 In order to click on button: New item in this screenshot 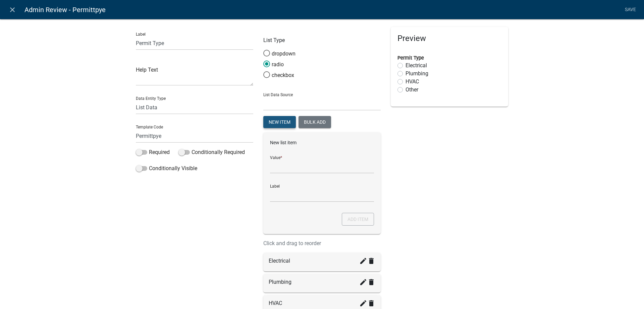, I will do `click(279, 122)`.